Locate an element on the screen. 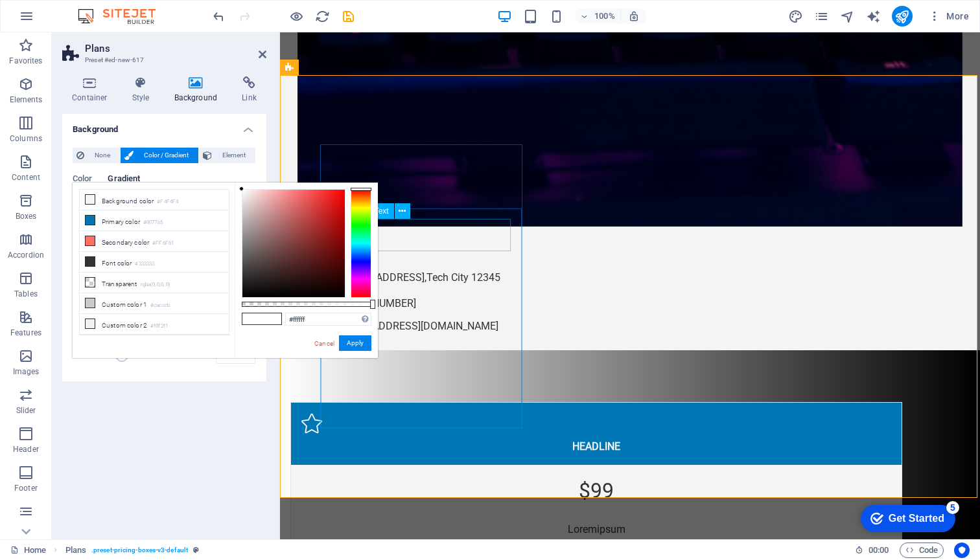  button: 100% is located at coordinates (597, 16).